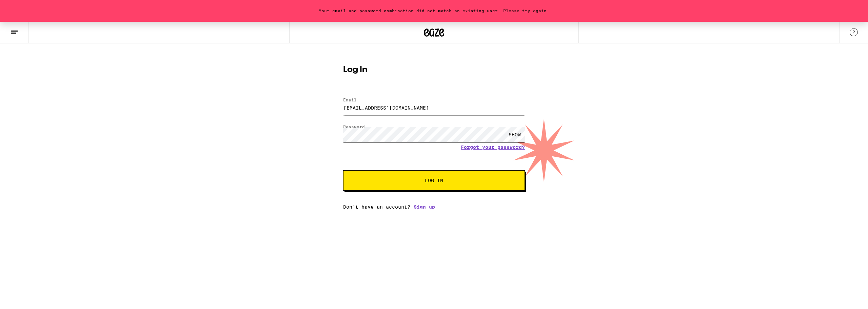 Image resolution: width=868 pixels, height=309 pixels. What do you see at coordinates (424, 207) in the screenshot?
I see `a: Sign up` at bounding box center [424, 207].